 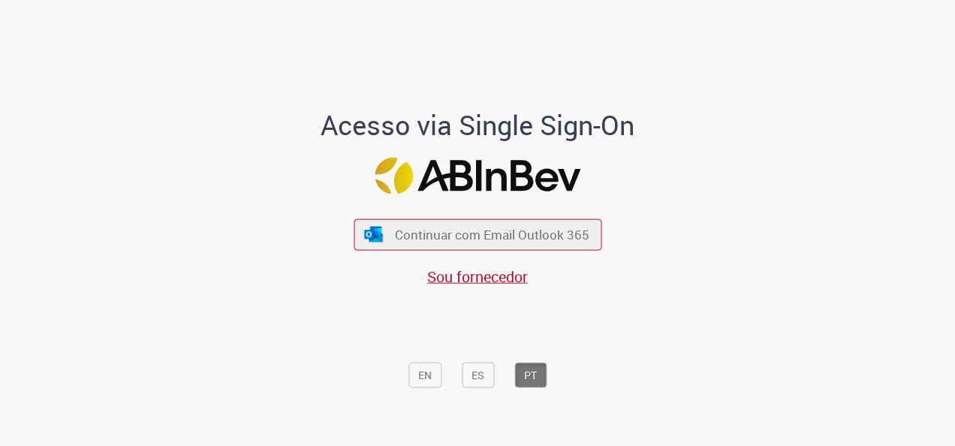 What do you see at coordinates (478, 176) in the screenshot?
I see `img: Logo ABInBev` at bounding box center [478, 176].